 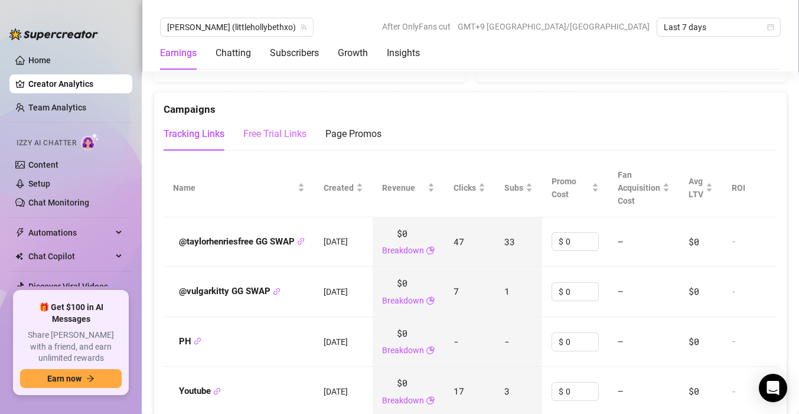 What do you see at coordinates (200, 391) in the screenshot?
I see `strong: Youtube` at bounding box center [200, 391].